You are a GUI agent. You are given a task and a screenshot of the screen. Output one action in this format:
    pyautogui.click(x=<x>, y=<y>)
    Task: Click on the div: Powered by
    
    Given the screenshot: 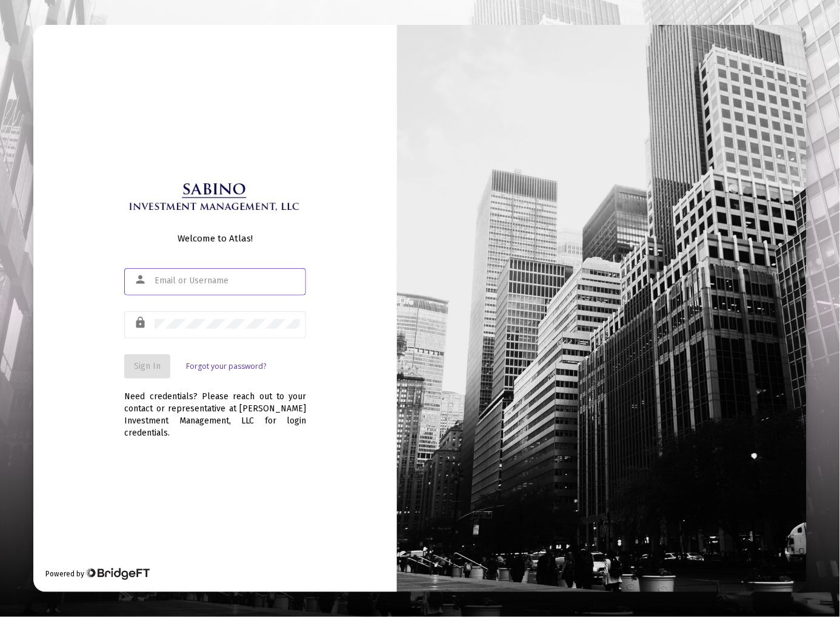 What is the action you would take?
    pyautogui.click(x=97, y=574)
    